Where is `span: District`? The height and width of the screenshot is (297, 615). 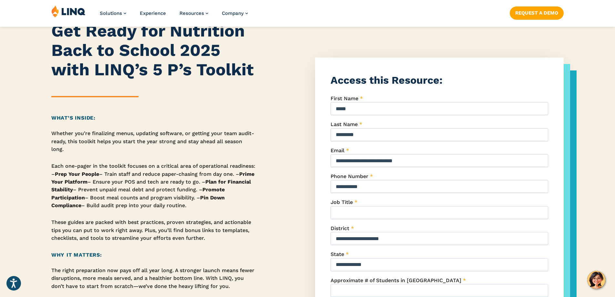 span: District is located at coordinates (340, 228).